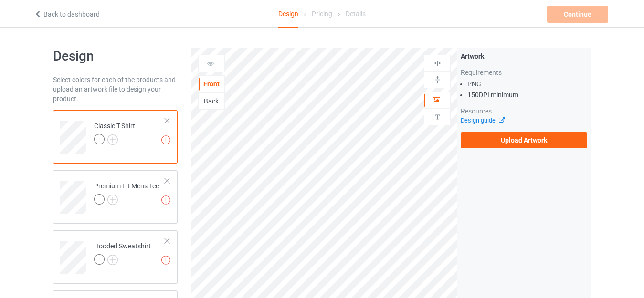 Image resolution: width=644 pixels, height=298 pixels. What do you see at coordinates (67, 15) in the screenshot?
I see `a: Back to dashboard` at bounding box center [67, 15].